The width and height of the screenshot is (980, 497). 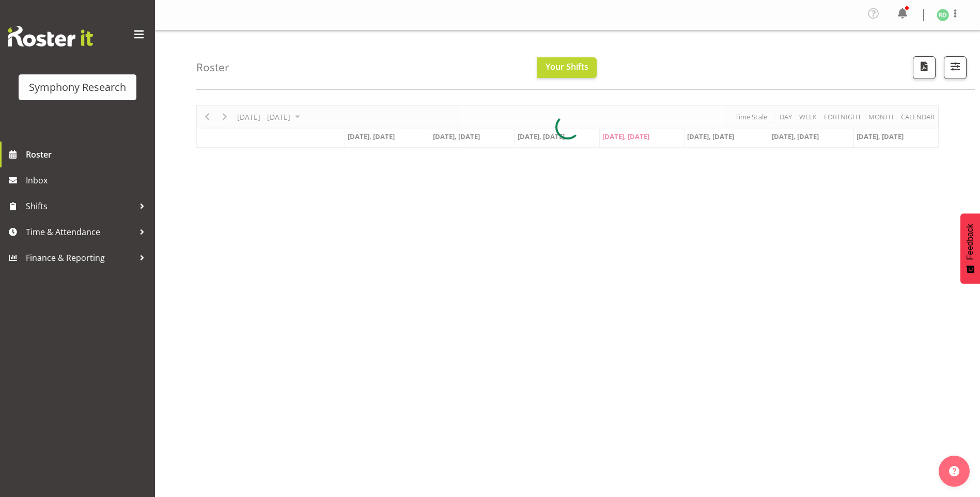 What do you see at coordinates (88, 155) in the screenshot?
I see `span: Roster` at bounding box center [88, 155].